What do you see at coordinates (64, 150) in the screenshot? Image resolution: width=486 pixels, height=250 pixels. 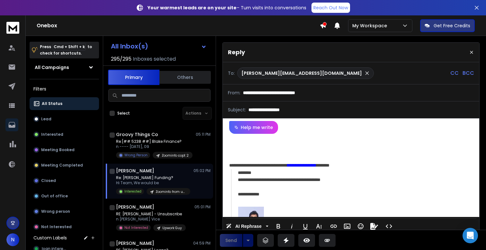 I see `button: Meeting Booked` at bounding box center [64, 150].